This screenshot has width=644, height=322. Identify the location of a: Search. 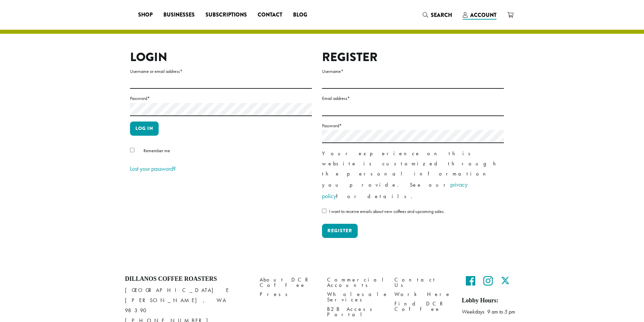
(438, 15).